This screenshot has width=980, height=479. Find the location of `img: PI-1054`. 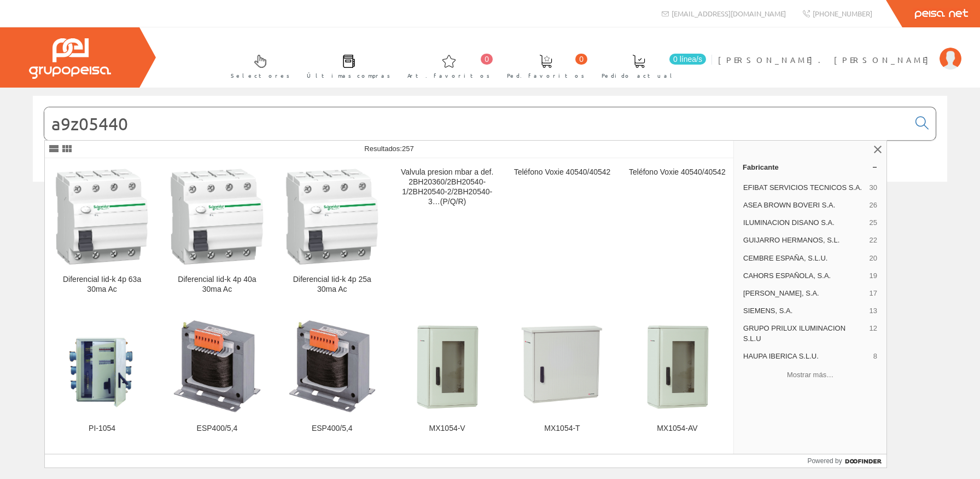

img: PI-1054 is located at coordinates (101, 366).